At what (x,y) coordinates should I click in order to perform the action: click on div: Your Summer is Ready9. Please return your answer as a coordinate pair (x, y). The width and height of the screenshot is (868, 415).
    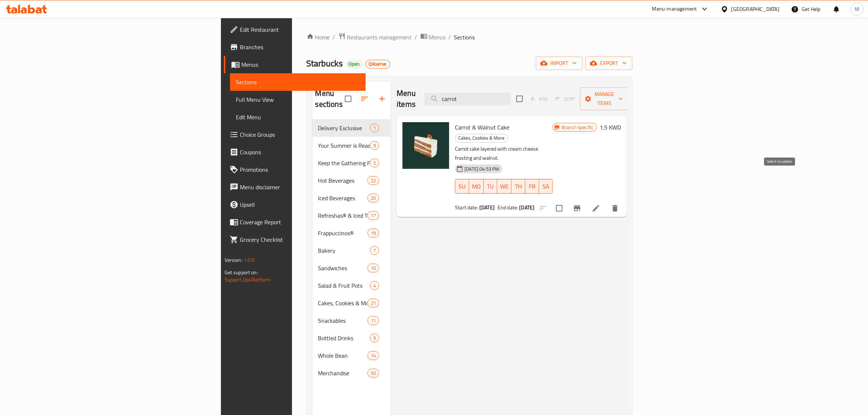
    Looking at the image, I should click on (352, 145).